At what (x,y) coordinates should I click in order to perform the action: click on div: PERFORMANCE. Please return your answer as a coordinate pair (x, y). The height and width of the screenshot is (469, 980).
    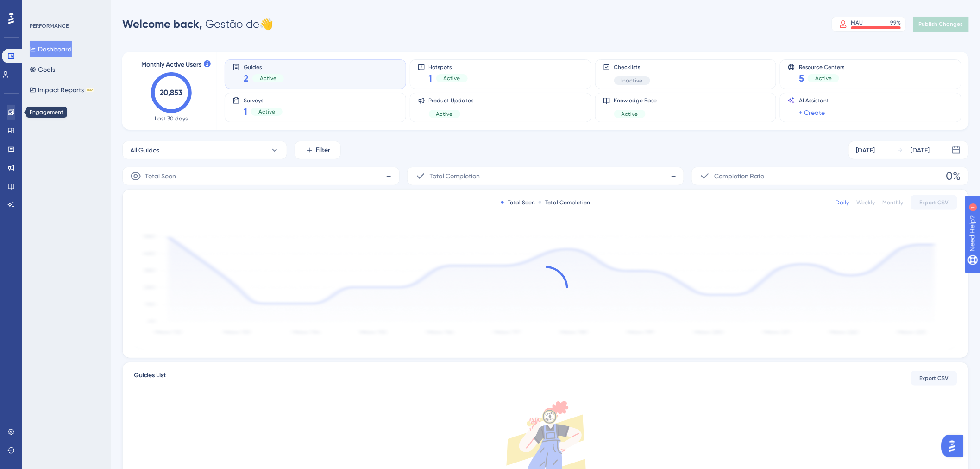
    Looking at the image, I should click on (49, 26).